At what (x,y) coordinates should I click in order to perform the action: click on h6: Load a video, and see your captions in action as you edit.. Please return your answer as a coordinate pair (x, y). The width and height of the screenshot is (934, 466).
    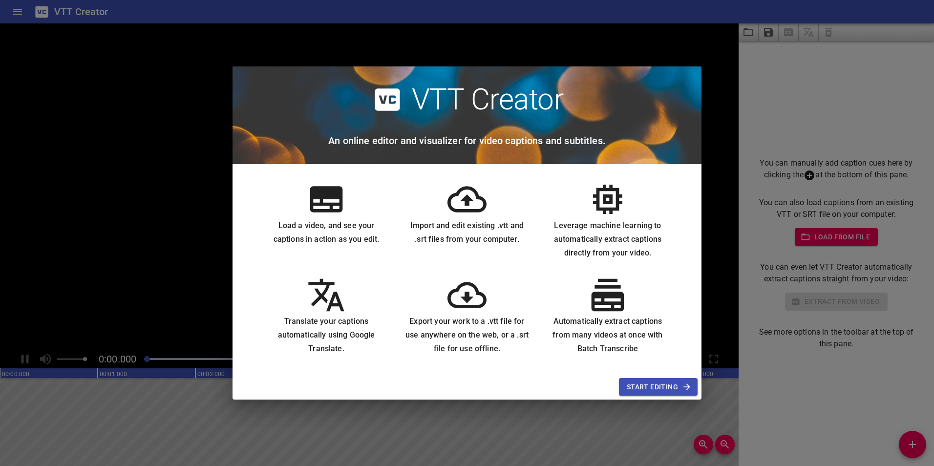
    Looking at the image, I should click on (326, 233).